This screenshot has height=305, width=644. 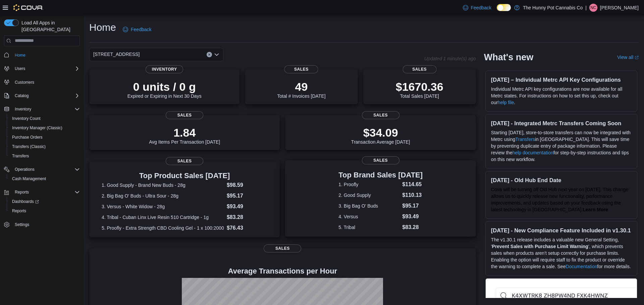 What do you see at coordinates (533, 153) in the screenshot?
I see `a: help documentation` at bounding box center [533, 153].